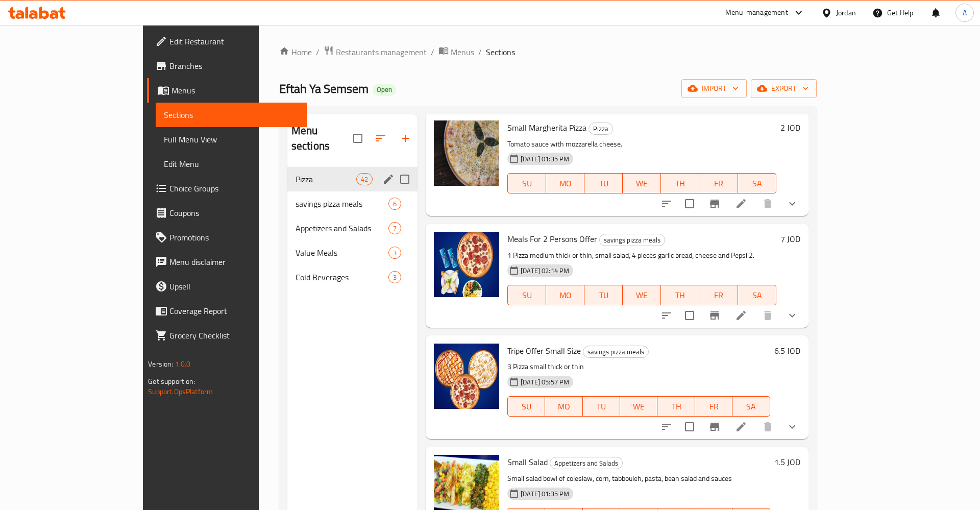  Describe the element at coordinates (227, 41) in the screenshot. I see `a: Edit Restaurant` at that location.